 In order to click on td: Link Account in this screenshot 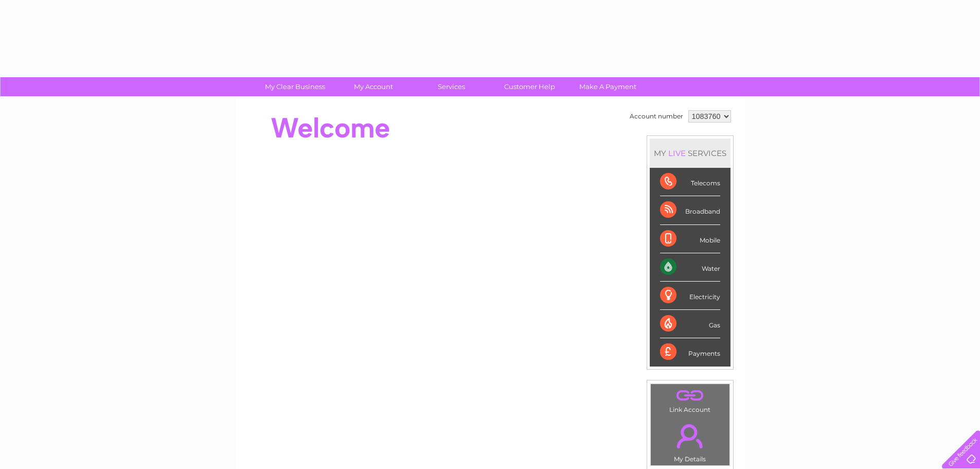, I will do `click(690, 399)`.